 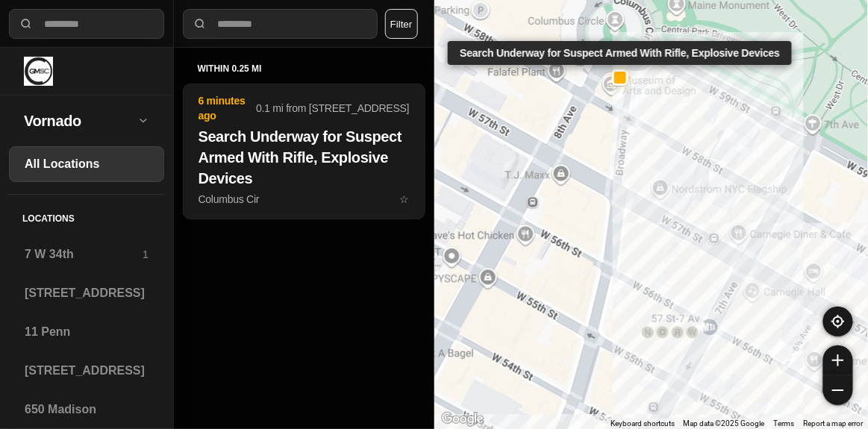 I want to click on h3: 7 W 34th, so click(x=84, y=254).